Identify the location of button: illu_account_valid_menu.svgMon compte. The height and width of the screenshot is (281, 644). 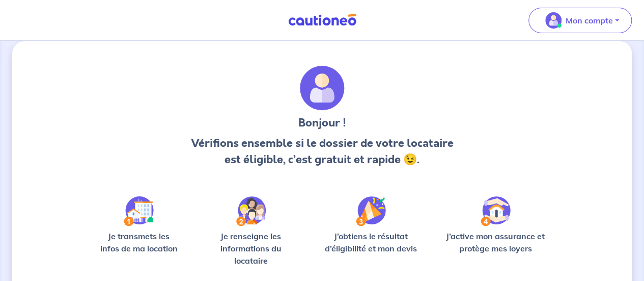
(580, 20).